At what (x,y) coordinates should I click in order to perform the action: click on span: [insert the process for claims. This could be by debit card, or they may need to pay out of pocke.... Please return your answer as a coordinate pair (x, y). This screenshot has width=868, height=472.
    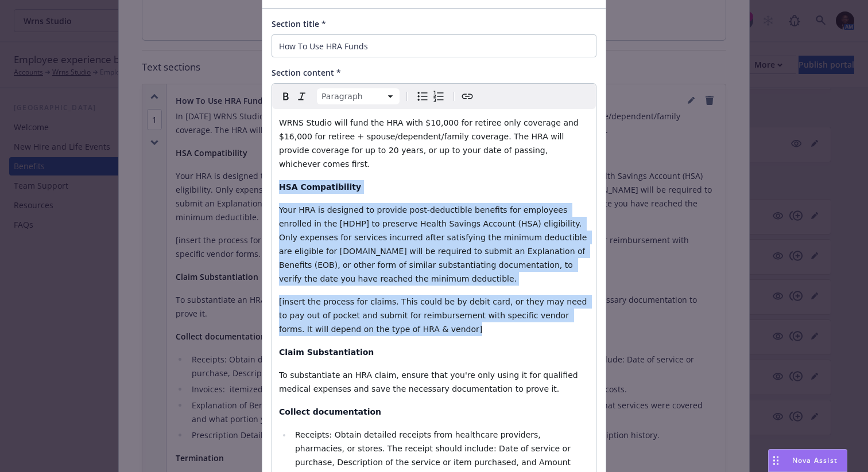
    Looking at the image, I should click on (434, 316).